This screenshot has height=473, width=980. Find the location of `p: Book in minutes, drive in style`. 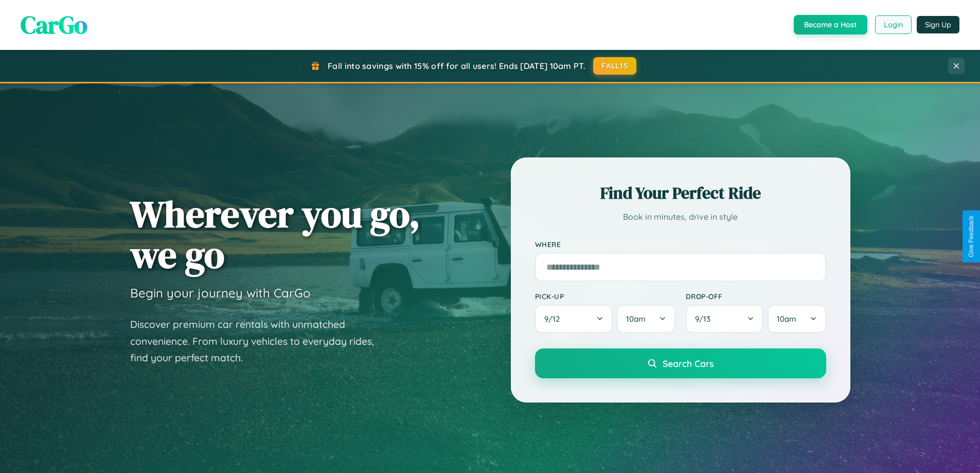

p: Book in minutes, drive in style is located at coordinates (681, 217).